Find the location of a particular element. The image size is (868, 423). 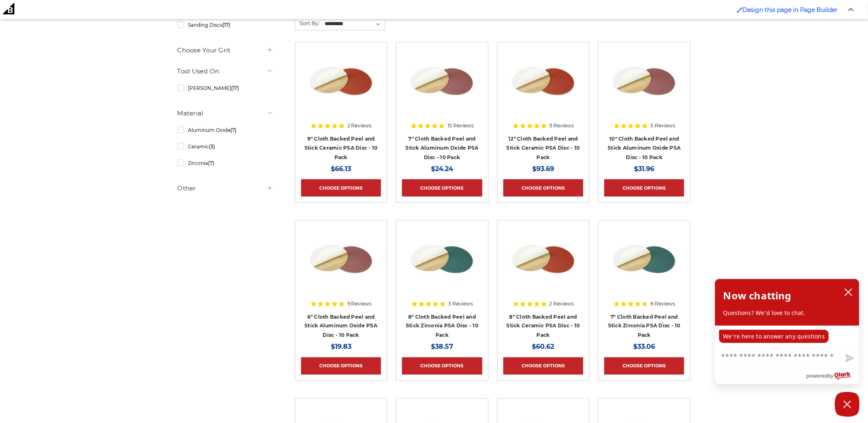

h5: Choose Your Grit is located at coordinates (225, 50).